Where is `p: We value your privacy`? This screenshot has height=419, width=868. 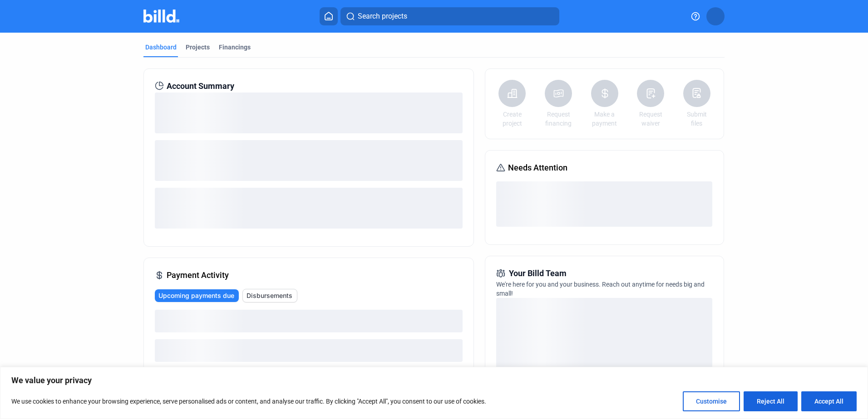 p: We value your privacy is located at coordinates (434, 381).